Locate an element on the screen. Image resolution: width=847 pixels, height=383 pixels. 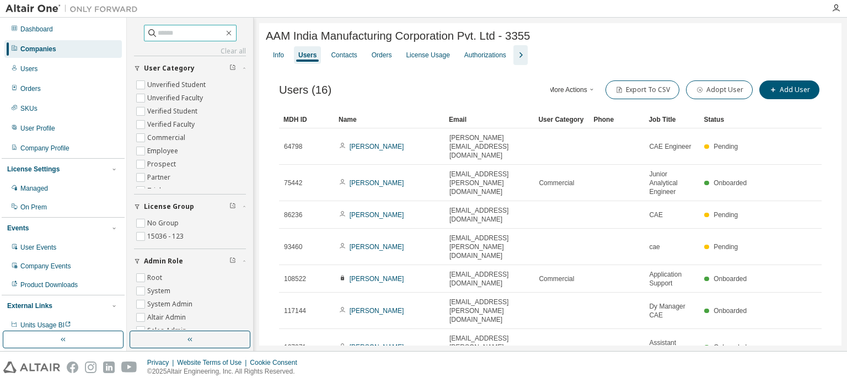
div: Contacts is located at coordinates (344, 55).